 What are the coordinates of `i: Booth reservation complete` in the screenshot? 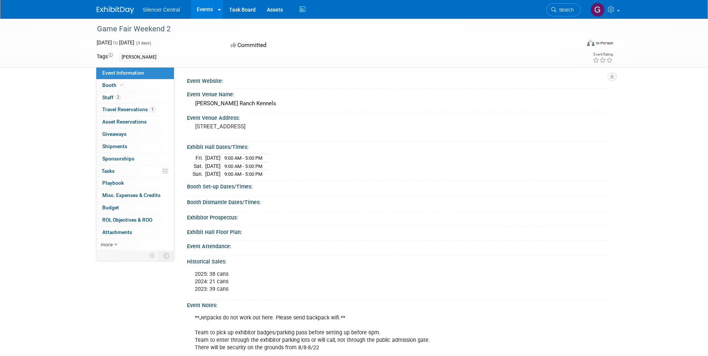 It's located at (122, 85).